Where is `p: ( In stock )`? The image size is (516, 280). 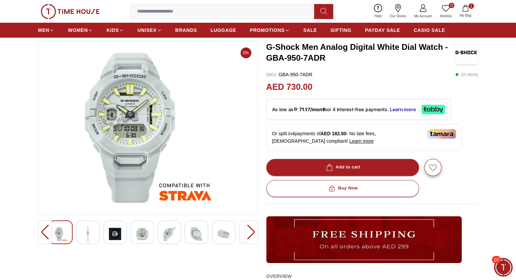 p: ( In stock ) is located at coordinates (466, 75).